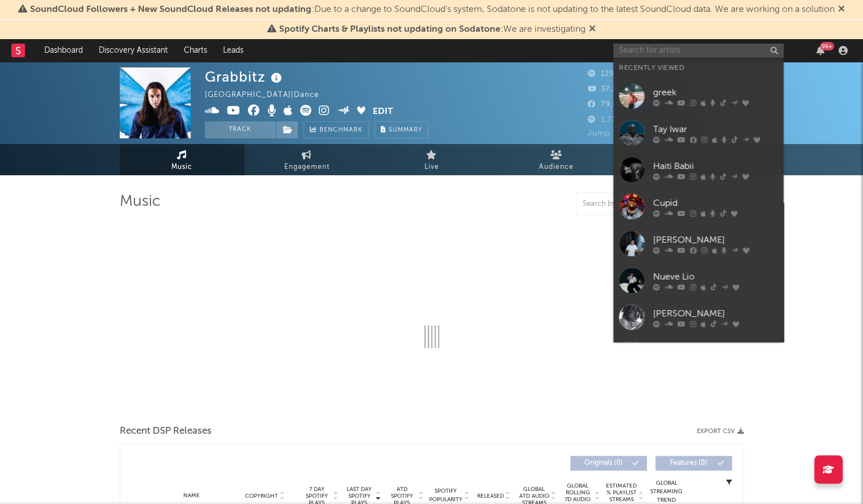  I want to click on button: 99+, so click(821, 50).